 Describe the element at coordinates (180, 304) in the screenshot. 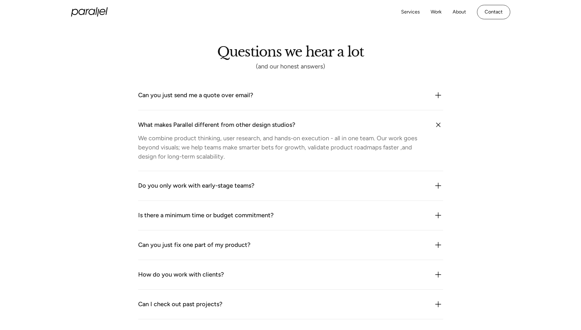

I see `div: Can I check out past projects?` at that location.